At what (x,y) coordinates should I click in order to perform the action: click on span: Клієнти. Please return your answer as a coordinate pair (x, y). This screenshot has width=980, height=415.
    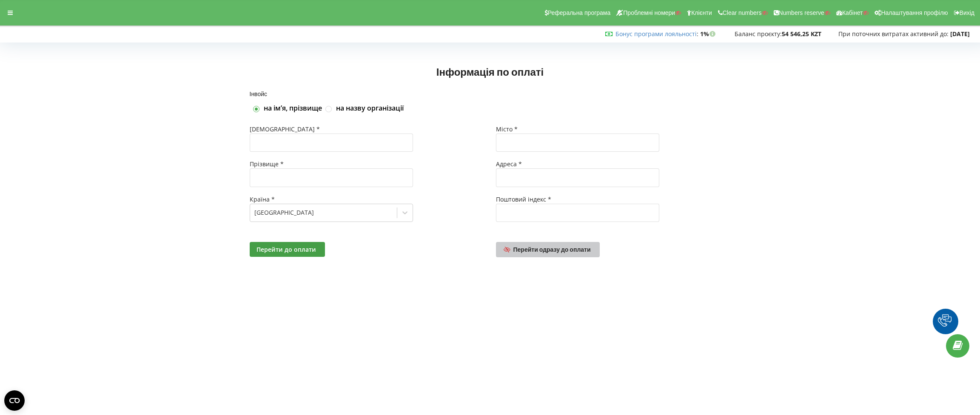
    Looking at the image, I should click on (702, 13).